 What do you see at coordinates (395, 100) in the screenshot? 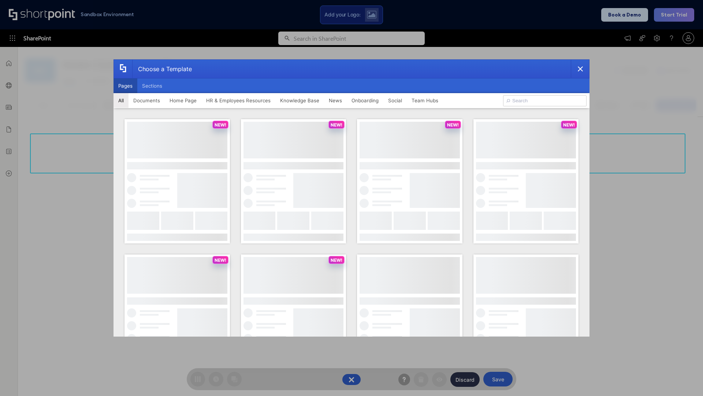
I see `button: Social` at bounding box center [395, 100].